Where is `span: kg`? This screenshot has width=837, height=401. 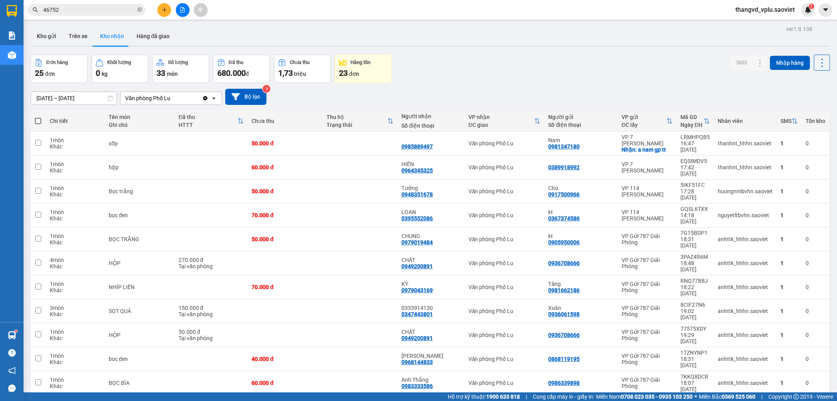
span: kg is located at coordinates (104, 74).